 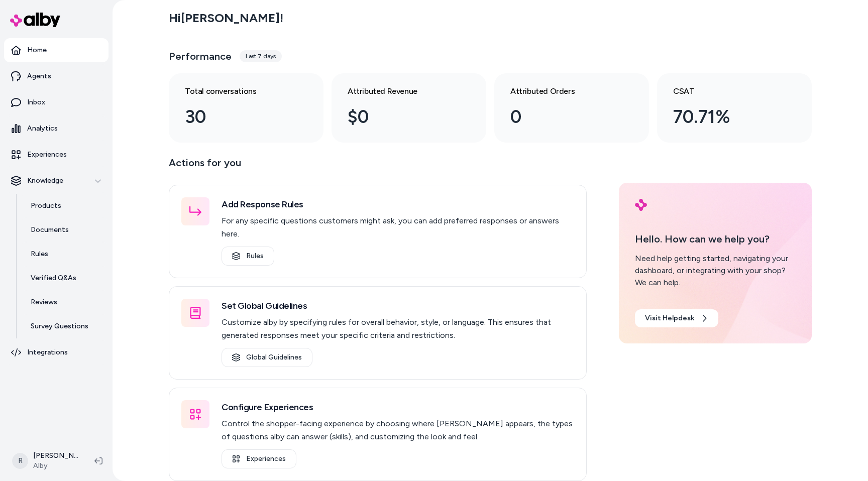 I want to click on h3: Add Response Rules, so click(x=398, y=204).